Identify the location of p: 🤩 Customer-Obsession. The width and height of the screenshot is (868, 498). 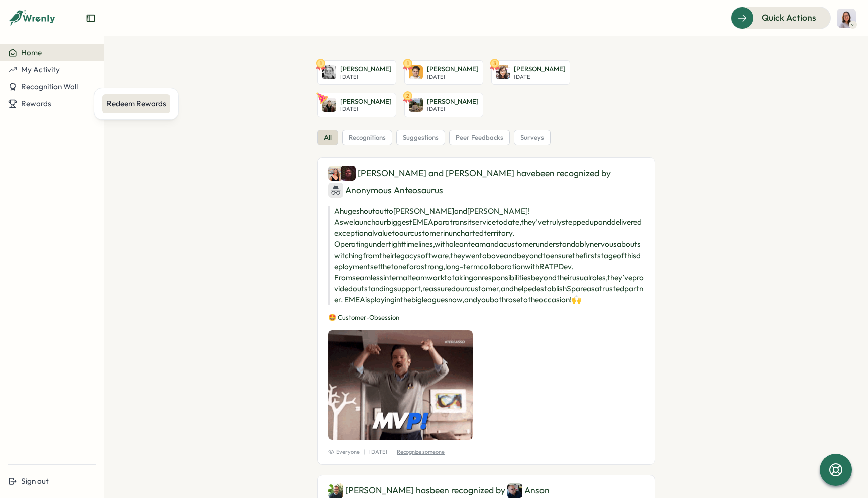
(486, 318).